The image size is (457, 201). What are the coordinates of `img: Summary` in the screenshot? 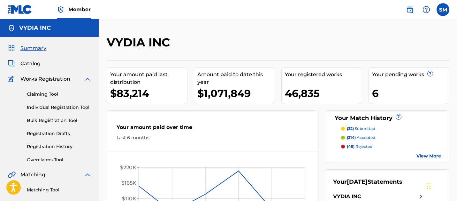 It's located at (11, 48).